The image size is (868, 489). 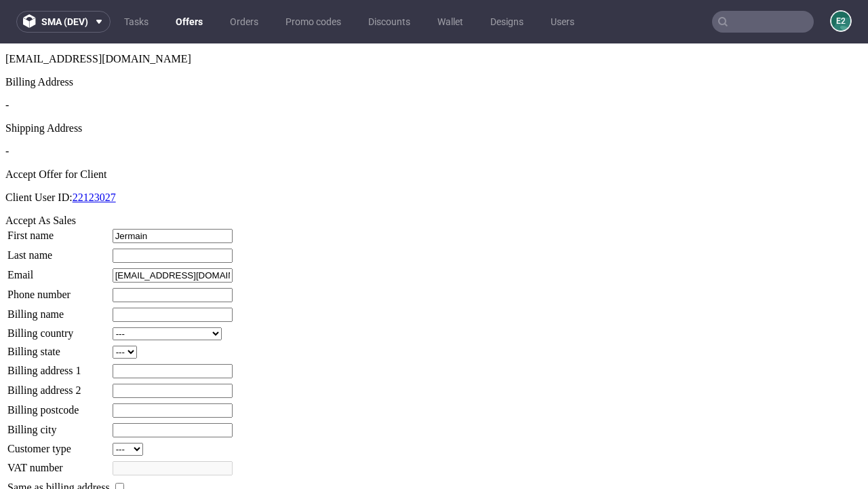 I want to click on td: Last name, so click(x=59, y=212).